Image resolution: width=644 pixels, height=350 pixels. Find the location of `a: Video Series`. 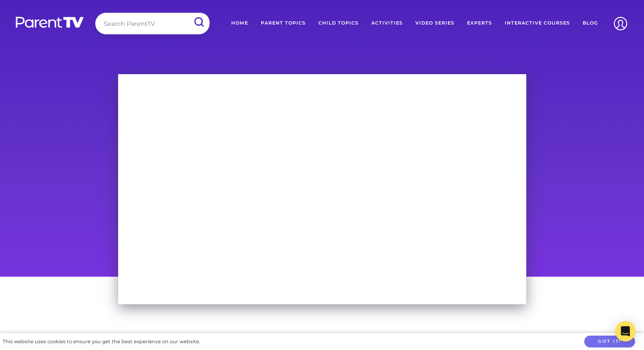

a: Video Series is located at coordinates (435, 24).